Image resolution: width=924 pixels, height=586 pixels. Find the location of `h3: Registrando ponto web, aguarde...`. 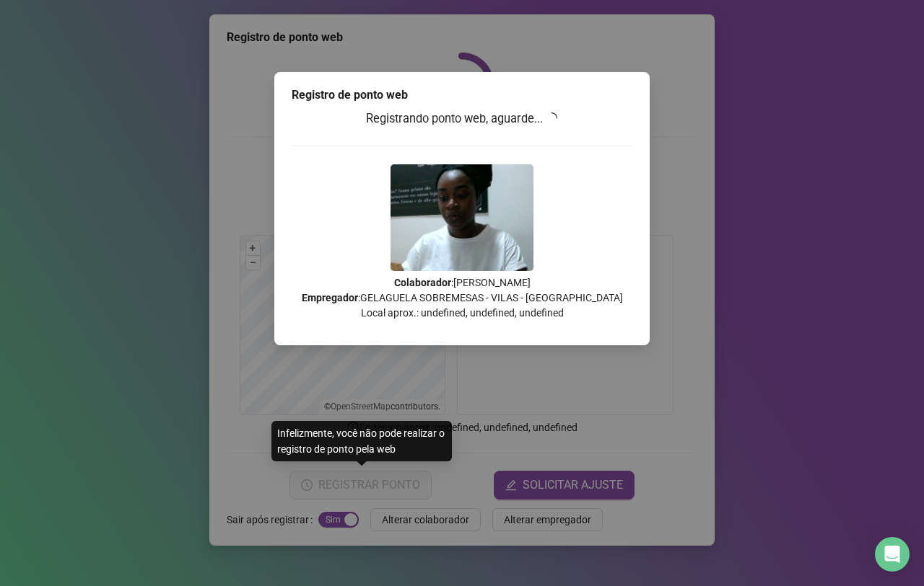

h3: Registrando ponto web, aguarde... is located at coordinates (462, 119).